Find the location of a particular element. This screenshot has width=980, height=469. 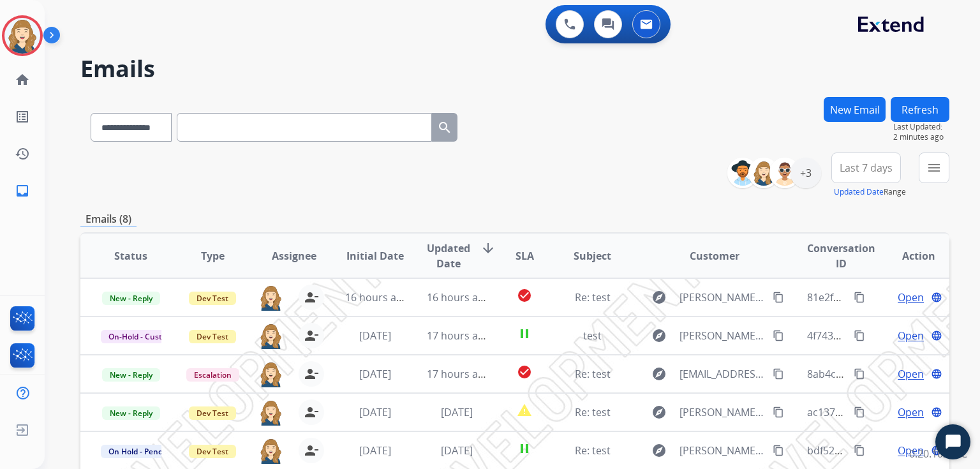

mat-icon: list_alt is located at coordinates (22, 116).